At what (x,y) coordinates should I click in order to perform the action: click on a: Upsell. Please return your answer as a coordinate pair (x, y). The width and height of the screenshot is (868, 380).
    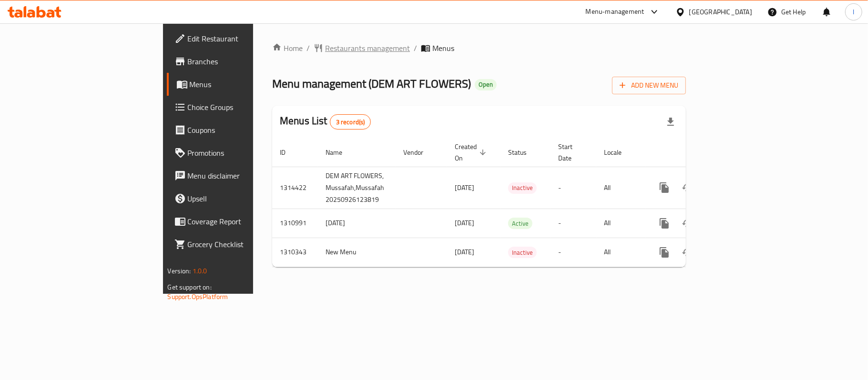
    Looking at the image, I should click on (238, 199).